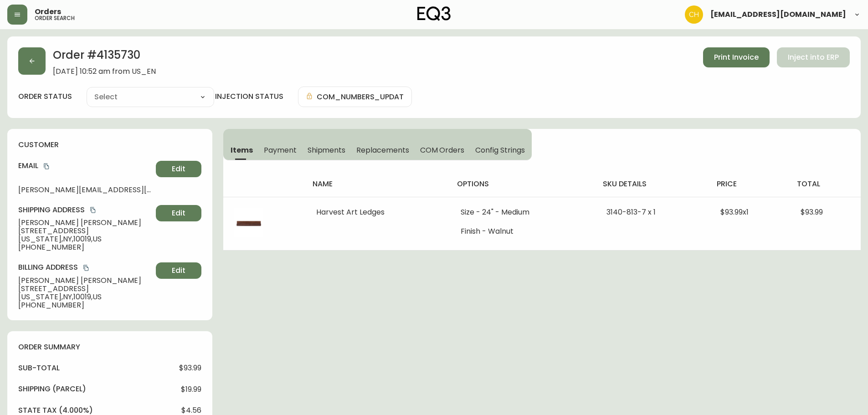 The image size is (868, 415). What do you see at coordinates (280, 150) in the screenshot?
I see `span: Payment` at bounding box center [280, 150].